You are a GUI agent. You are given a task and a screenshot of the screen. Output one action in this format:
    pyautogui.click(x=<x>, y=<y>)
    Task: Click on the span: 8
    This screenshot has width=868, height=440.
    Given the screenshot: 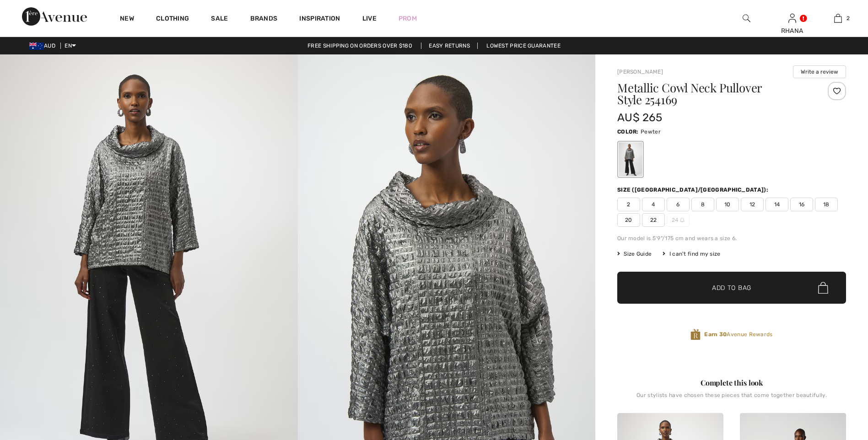 What is the action you would take?
    pyautogui.click(x=703, y=204)
    